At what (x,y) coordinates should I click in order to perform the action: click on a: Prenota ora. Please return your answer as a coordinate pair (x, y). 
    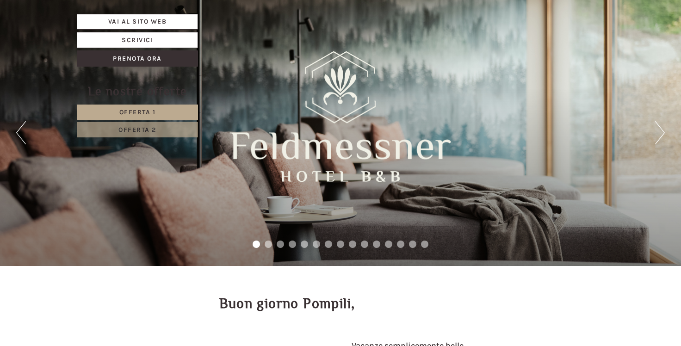
    Looking at the image, I should click on (137, 58).